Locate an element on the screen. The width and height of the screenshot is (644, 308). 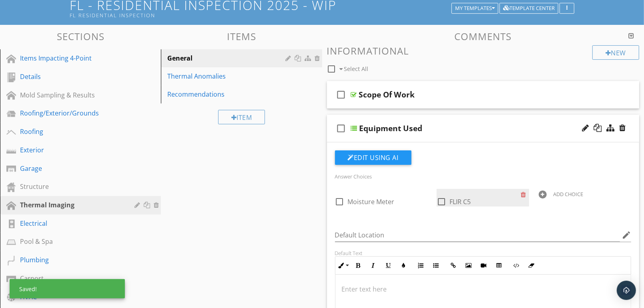
button: Insert Link (Ctrl+K) is located at coordinates (454, 265).